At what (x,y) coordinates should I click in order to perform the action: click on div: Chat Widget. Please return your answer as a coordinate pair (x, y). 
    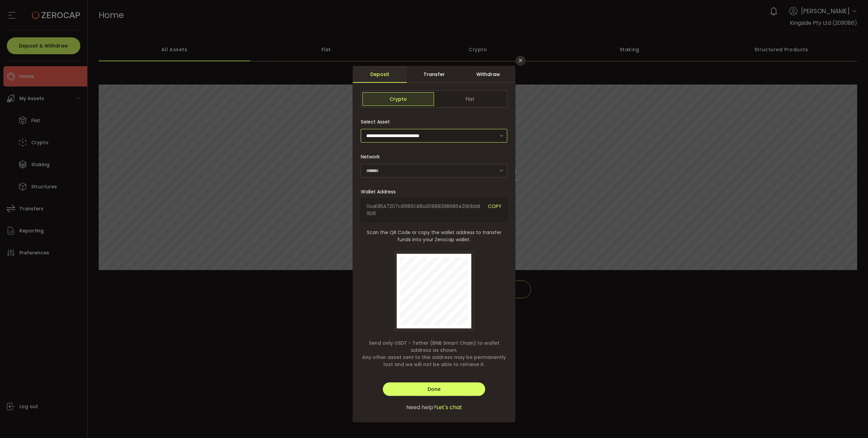
    Looking at the image, I should click on (828, 402).